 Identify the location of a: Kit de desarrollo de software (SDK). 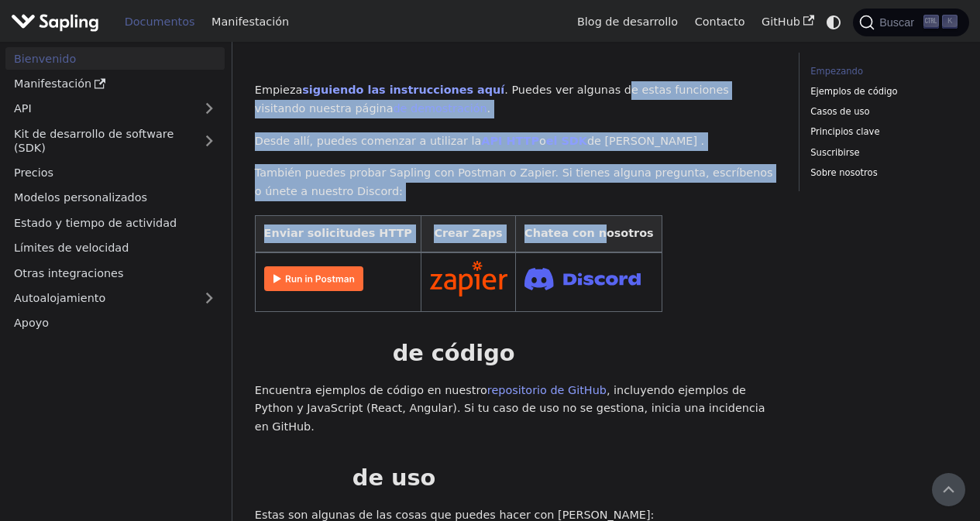
(99, 140).